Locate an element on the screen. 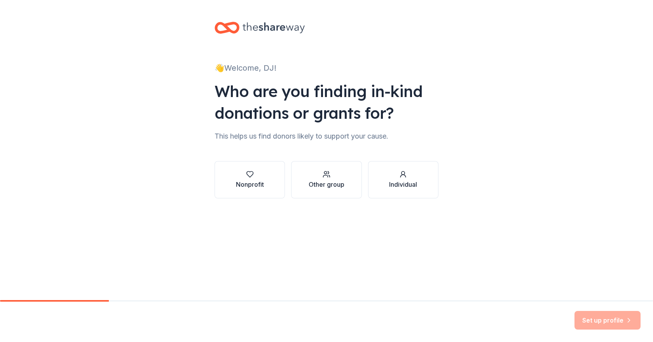 The height and width of the screenshot is (342, 653). button: Individual is located at coordinates (403, 180).